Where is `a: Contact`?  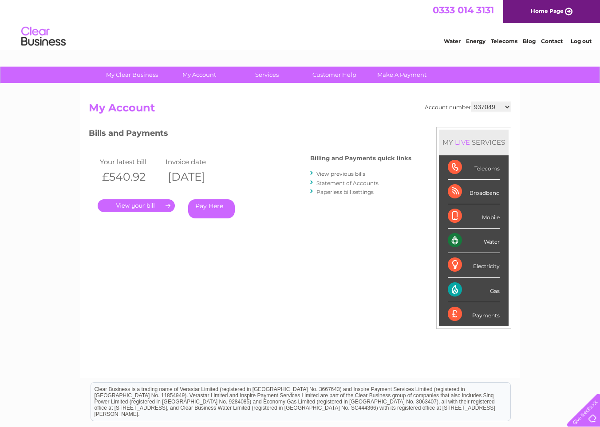 a: Contact is located at coordinates (552, 41).